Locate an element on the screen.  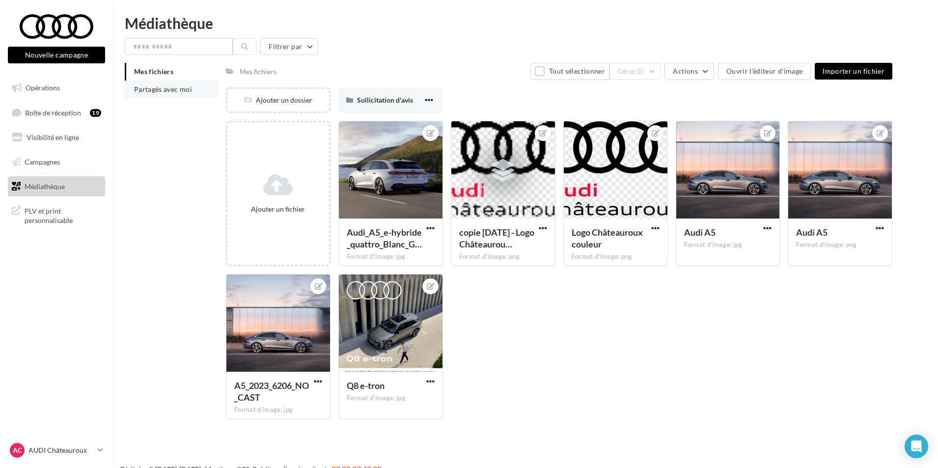
span: Médiathèque is located at coordinates (45, 186).